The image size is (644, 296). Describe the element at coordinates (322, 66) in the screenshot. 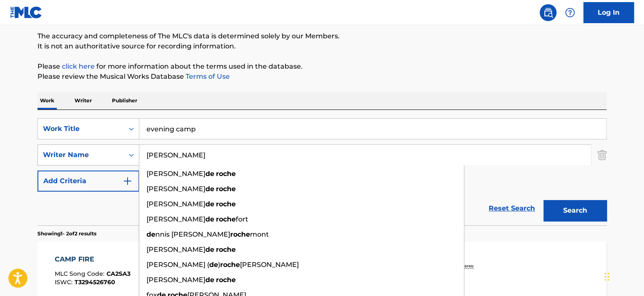

I see `p: Please for more information about the terms used in the database.` at that location.